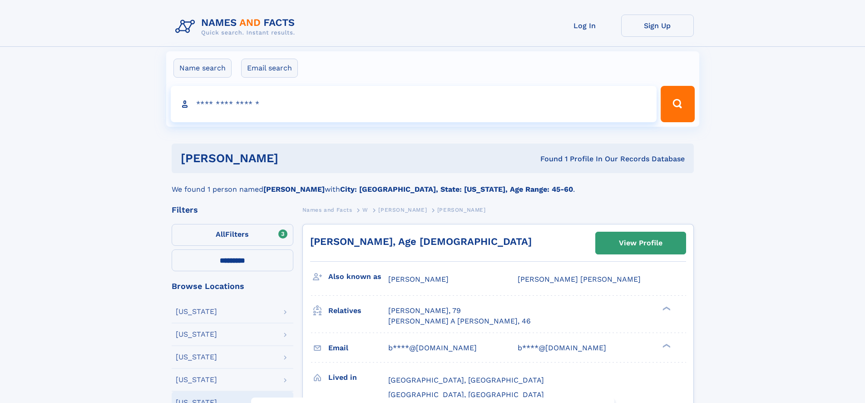  Describe the element at coordinates (358, 377) in the screenshot. I see `h3: Lived in` at that location.